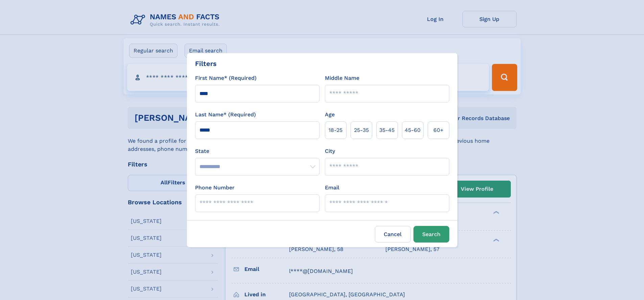  I want to click on div: Filters, so click(206, 63).